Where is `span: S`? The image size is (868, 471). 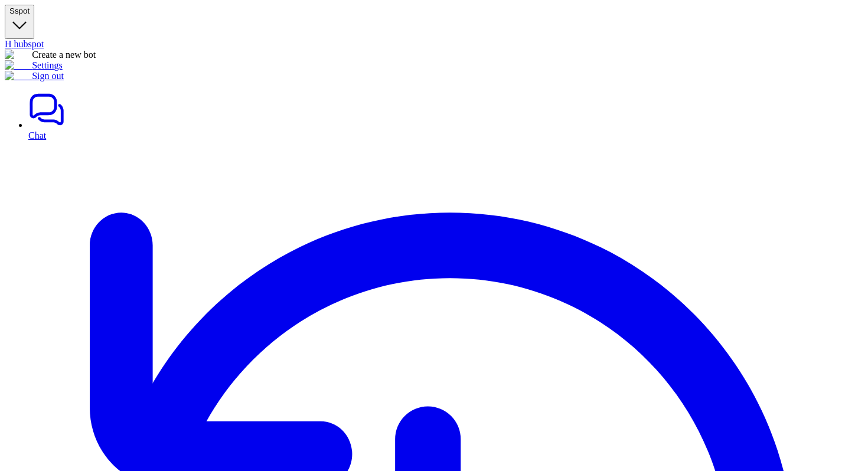 span: S is located at coordinates (12, 10).